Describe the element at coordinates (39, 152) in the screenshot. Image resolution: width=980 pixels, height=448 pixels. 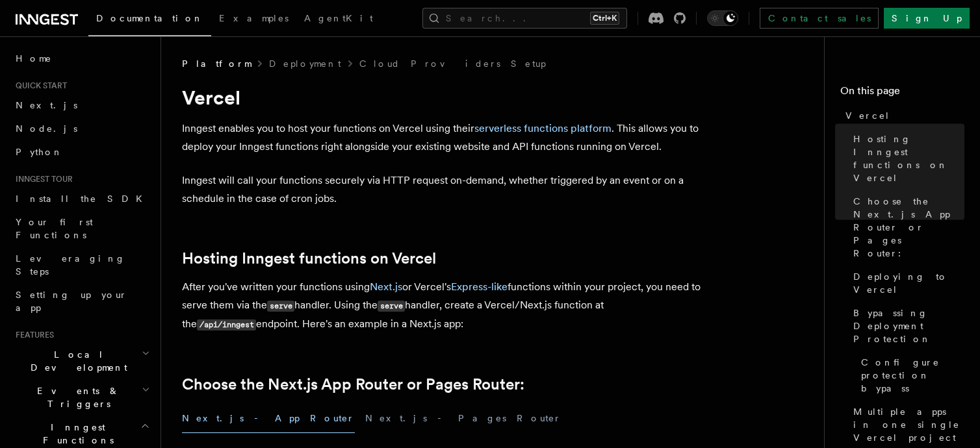
I see `span: Python` at that location.